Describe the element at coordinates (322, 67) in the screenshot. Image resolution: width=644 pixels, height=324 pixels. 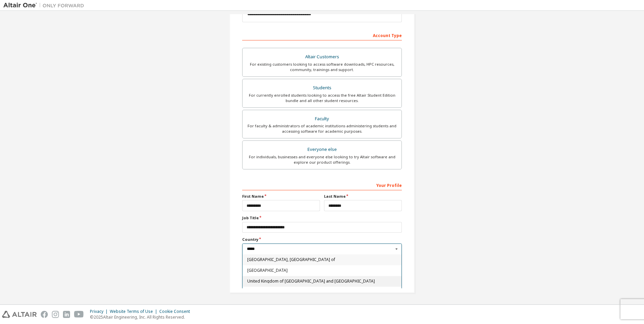
I see `div: For existing customers looking to access software downloads, HPC resources, community, trainings ...` at that location.